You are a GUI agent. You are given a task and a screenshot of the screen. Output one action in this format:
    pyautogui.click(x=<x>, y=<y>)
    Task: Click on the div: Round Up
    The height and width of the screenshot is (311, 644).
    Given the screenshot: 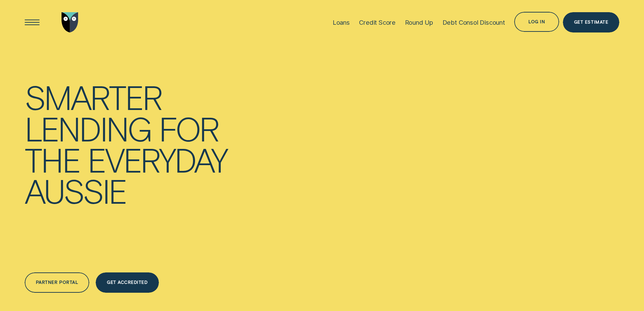 What is the action you would take?
    pyautogui.click(x=419, y=22)
    